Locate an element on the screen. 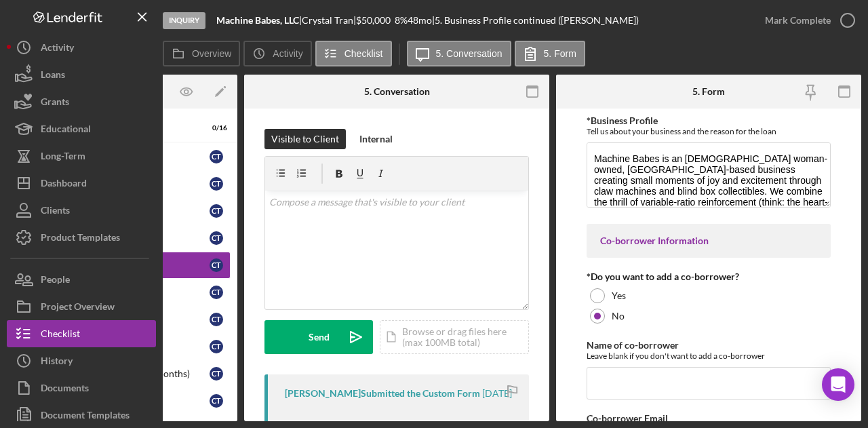 The width and height of the screenshot is (868, 428). button: Documents is located at coordinates (81, 388).